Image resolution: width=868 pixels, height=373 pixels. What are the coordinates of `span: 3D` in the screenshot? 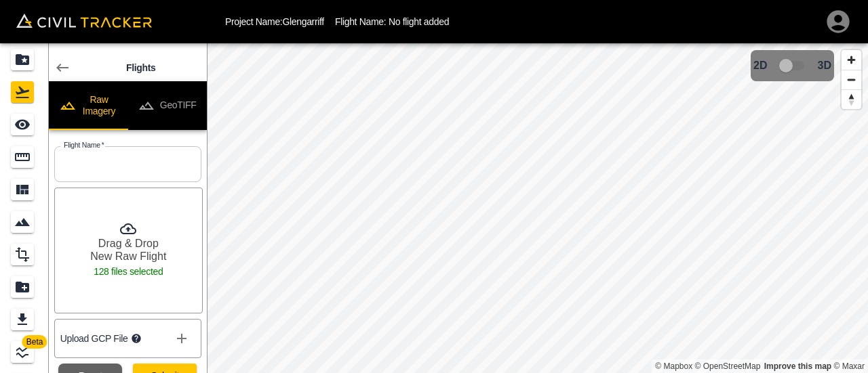 It's located at (824, 66).